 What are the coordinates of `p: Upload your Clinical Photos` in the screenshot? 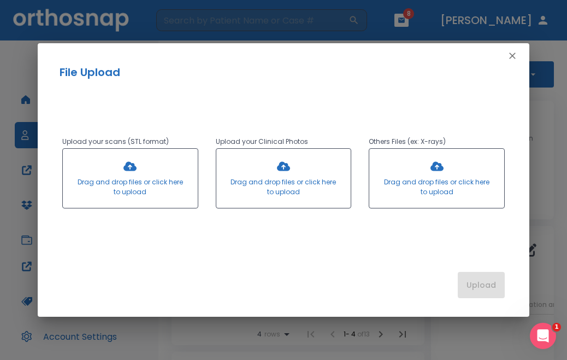 It's located at (284, 142).